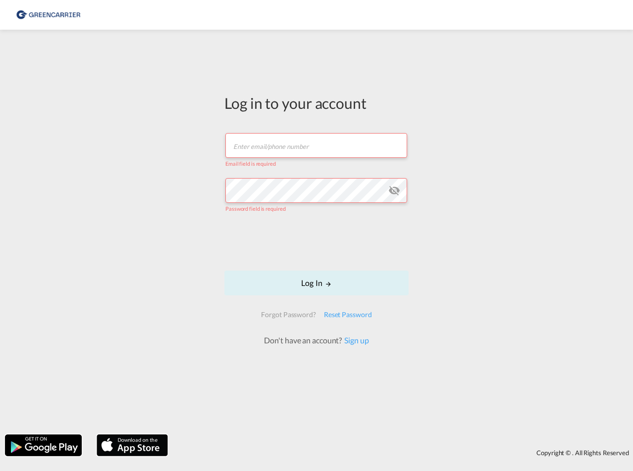 The height and width of the screenshot is (471, 633). I want to click on md-icon: icon-eye-off, so click(394, 191).